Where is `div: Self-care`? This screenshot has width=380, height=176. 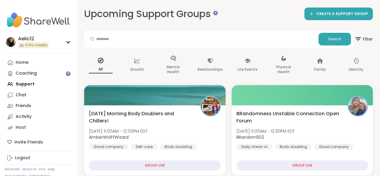
div: Self-care is located at coordinates (144, 147).